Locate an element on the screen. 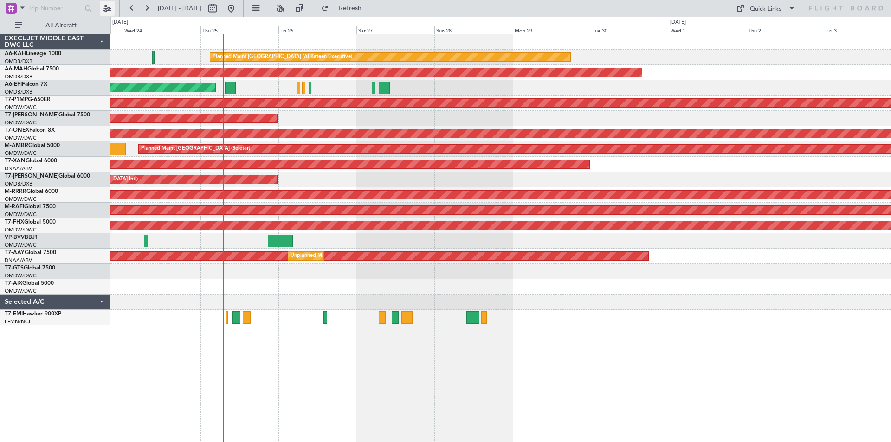  button: Quick Links is located at coordinates (766, 8).